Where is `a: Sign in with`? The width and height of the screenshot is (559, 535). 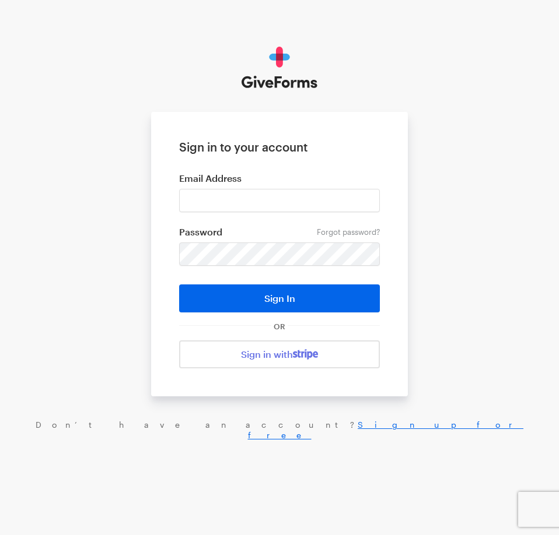
a: Sign in with is located at coordinates (279, 355).